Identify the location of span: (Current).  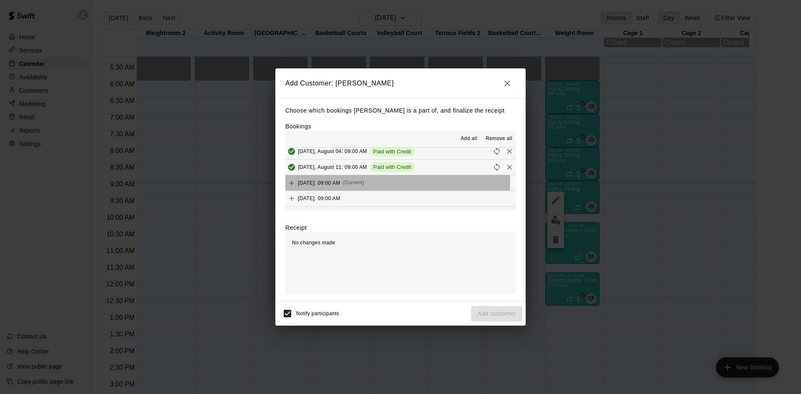
(354, 183).